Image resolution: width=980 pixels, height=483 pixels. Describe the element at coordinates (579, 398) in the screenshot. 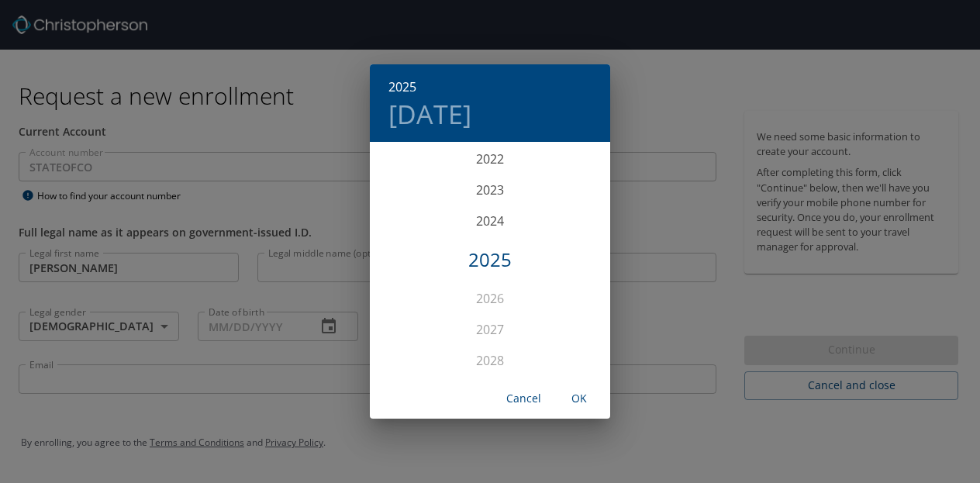

I see `span: OK` at that location.